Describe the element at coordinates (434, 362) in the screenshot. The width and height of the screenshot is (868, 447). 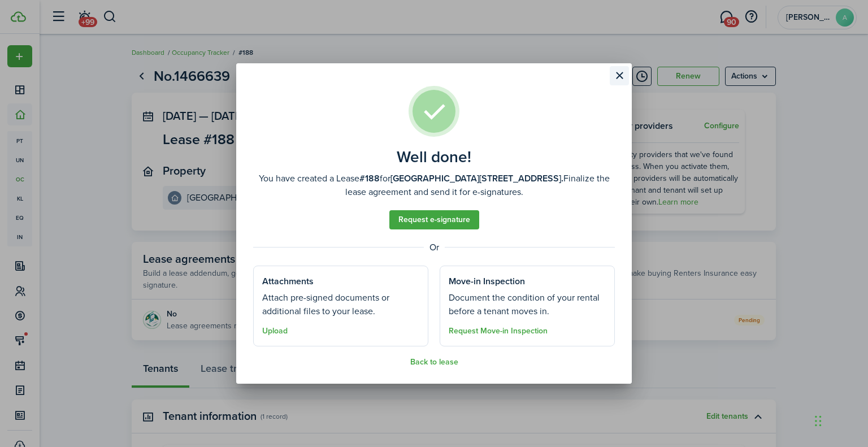
I see `button: Back to lease` at that location.